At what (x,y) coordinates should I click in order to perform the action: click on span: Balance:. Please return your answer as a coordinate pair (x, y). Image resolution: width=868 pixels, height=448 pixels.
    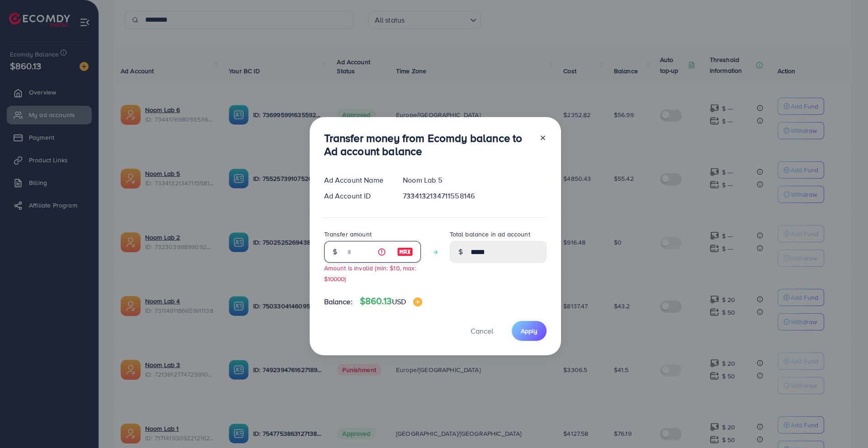
    Looking at the image, I should click on (338, 302).